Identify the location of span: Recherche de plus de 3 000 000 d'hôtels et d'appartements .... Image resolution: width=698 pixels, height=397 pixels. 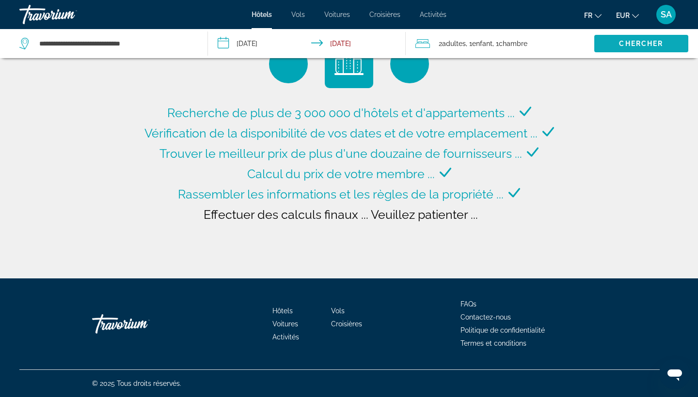
(341, 113).